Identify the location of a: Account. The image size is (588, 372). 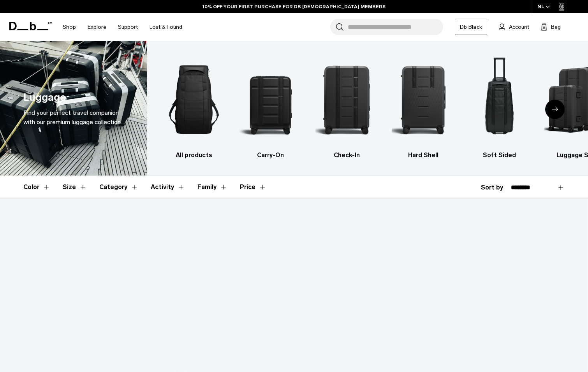
(514, 27).